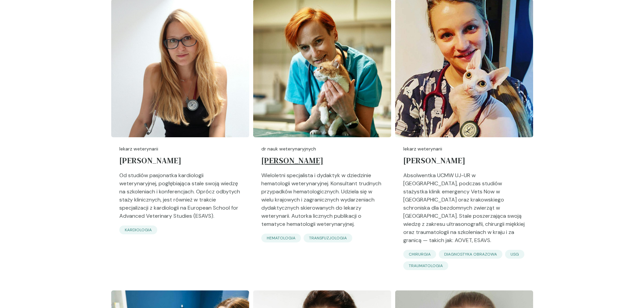 This screenshot has height=308, width=644. I want to click on p: kardiologia, so click(138, 230).